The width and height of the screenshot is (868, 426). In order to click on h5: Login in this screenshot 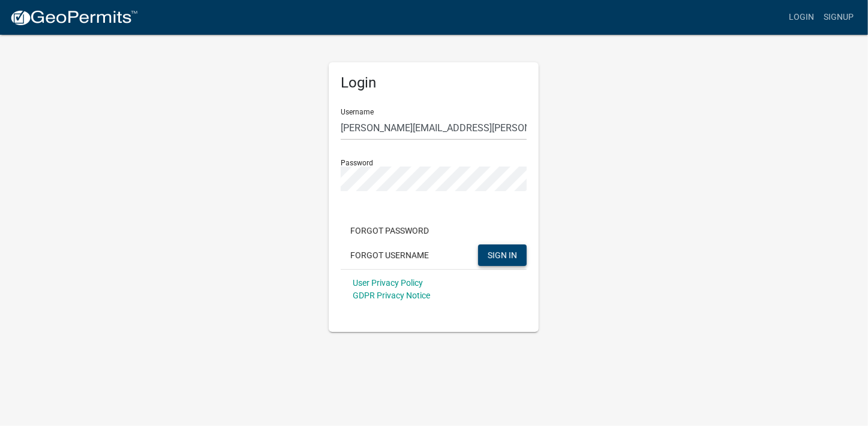, I will do `click(434, 82)`.